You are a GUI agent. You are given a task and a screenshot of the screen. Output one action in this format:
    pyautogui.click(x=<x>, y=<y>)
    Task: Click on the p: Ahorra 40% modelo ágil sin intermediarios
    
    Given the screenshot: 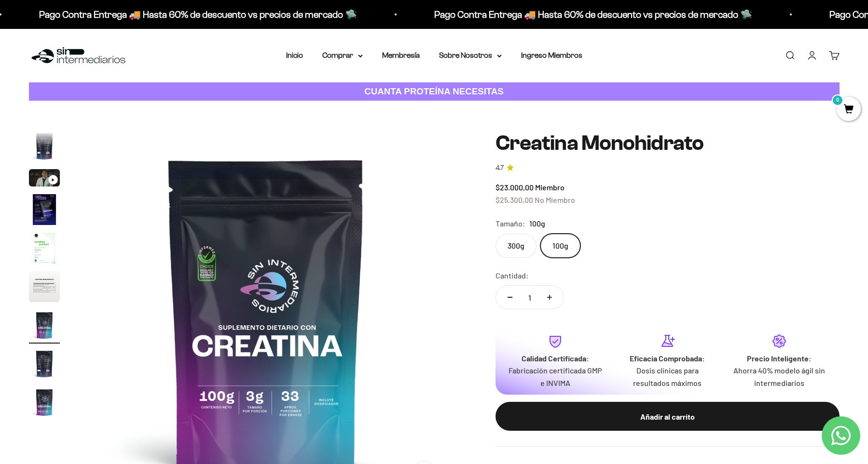 What is the action you would take?
    pyautogui.click(x=779, y=377)
    